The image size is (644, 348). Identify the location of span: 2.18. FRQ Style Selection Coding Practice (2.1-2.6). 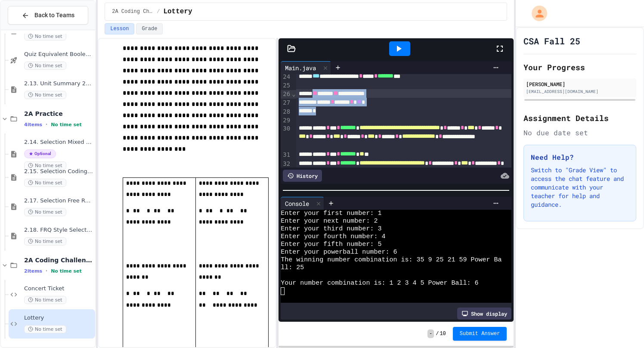
(59, 230).